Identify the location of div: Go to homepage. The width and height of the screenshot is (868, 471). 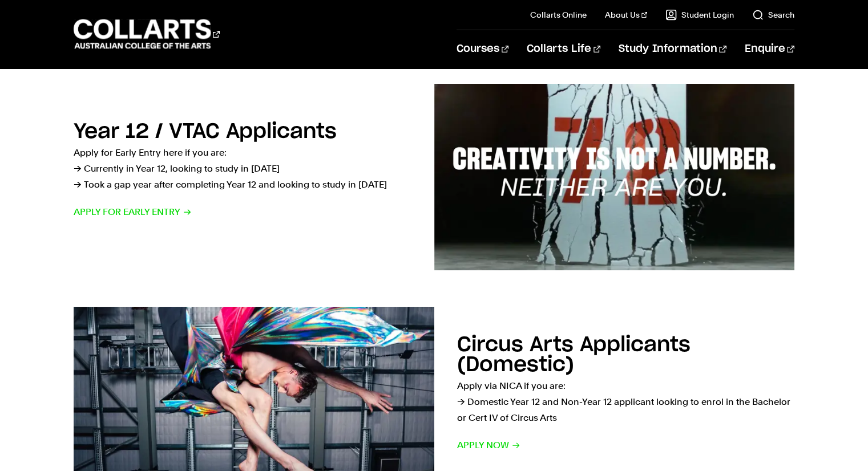
(146, 34).